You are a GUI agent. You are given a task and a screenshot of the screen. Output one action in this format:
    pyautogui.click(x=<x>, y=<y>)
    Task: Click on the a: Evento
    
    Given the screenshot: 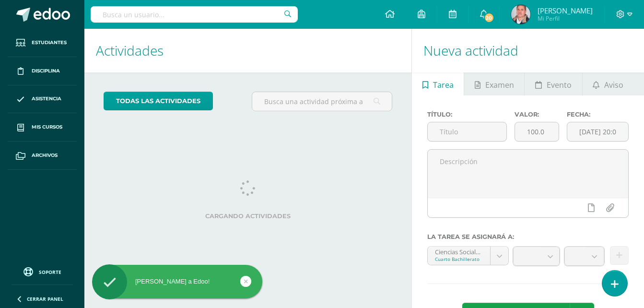 What is the action you would take?
    pyautogui.click(x=553, y=83)
    